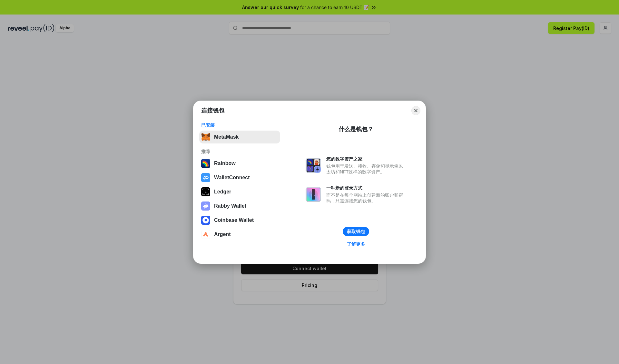 The width and height of the screenshot is (619, 364). I want to click on div: 已安装, so click(239, 125).